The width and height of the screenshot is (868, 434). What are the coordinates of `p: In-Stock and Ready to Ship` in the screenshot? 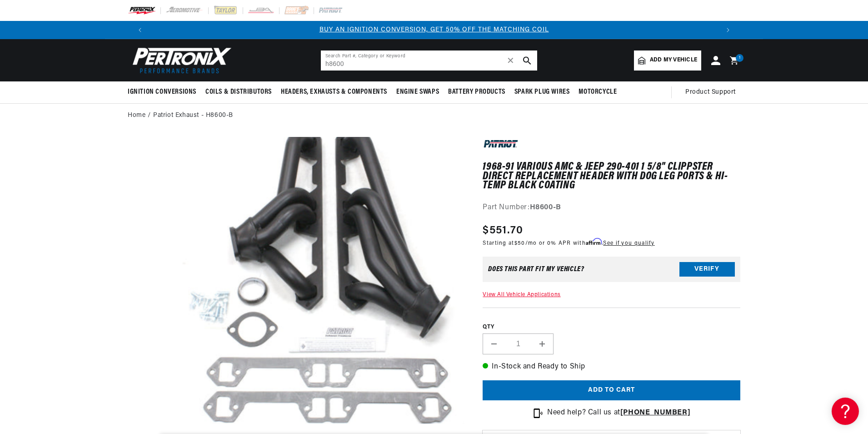 It's located at (611, 367).